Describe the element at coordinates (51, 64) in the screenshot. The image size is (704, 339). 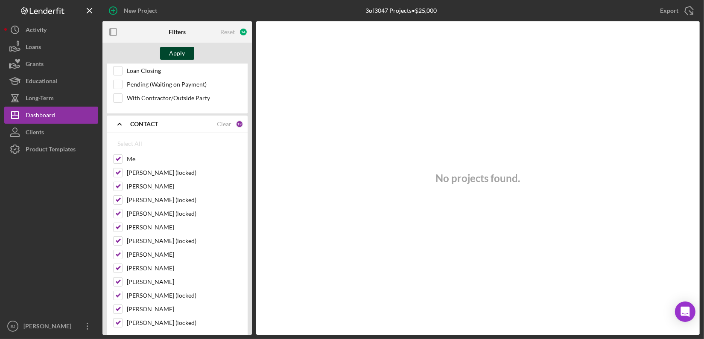
I see `a: Grants` at that location.